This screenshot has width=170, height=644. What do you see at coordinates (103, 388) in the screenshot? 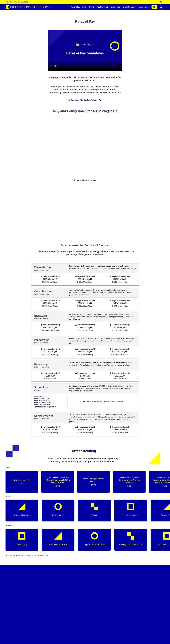
I see `p: An artist should expect a fee of at least £75.00 for a single presentation of a work in a group p...` at bounding box center [103, 388].